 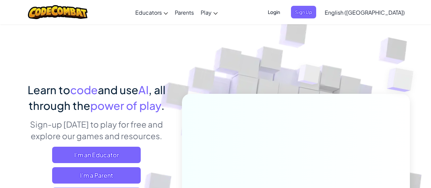 What do you see at coordinates (96, 155) in the screenshot?
I see `a: I'm an Educator` at bounding box center [96, 155].